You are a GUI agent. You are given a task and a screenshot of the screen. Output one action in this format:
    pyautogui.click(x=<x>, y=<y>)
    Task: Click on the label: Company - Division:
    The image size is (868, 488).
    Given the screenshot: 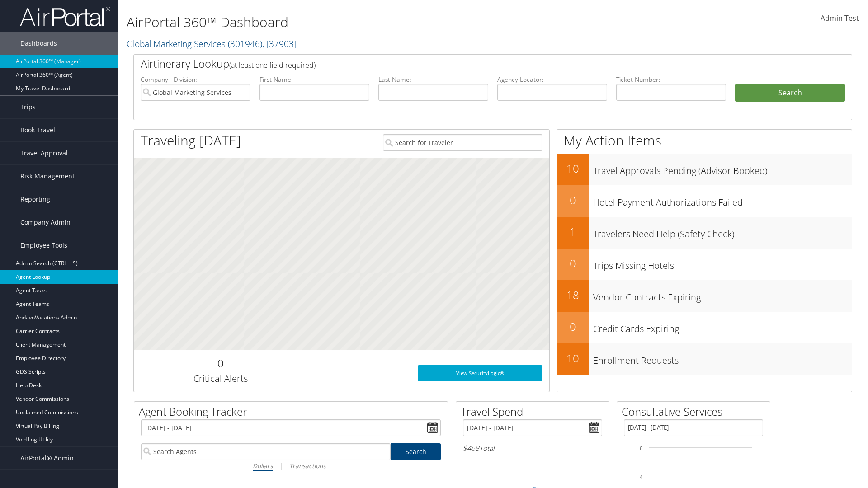 What is the action you would take?
    pyautogui.click(x=195, y=80)
    